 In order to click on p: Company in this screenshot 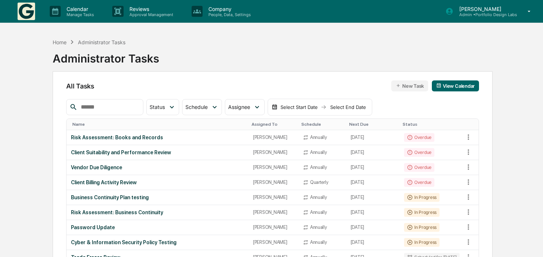, I will do `click(229, 9)`.